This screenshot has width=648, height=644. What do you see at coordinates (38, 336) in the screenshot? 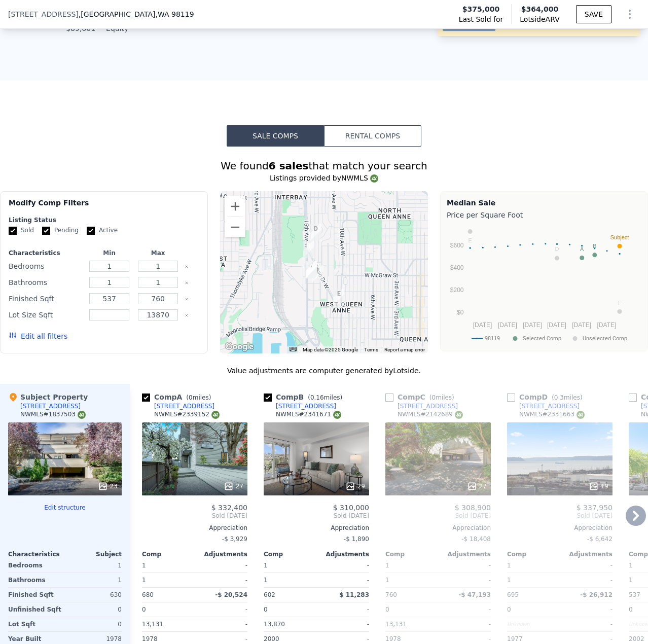
I see `button: Edit all filters` at bounding box center [38, 336].